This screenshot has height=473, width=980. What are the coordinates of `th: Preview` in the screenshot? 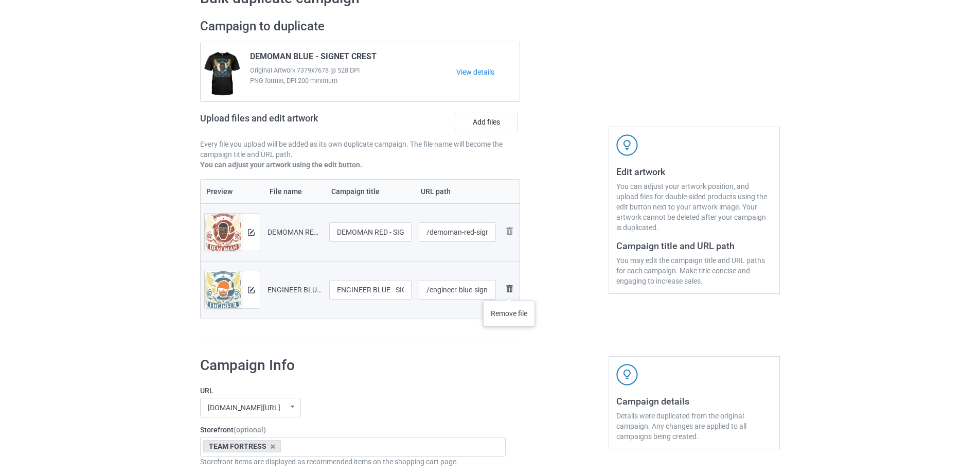 It's located at (232, 192).